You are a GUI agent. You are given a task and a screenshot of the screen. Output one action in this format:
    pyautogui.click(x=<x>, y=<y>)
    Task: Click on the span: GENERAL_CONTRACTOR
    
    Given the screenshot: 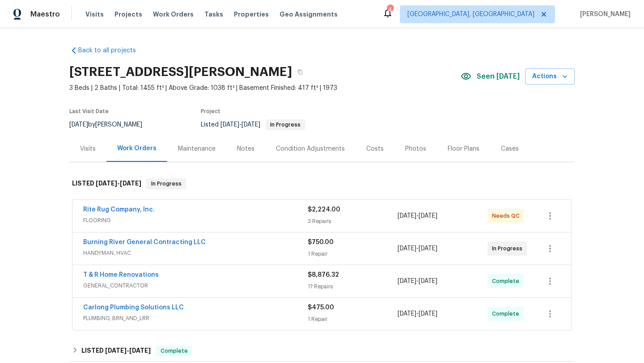 What is the action you would take?
    pyautogui.click(x=195, y=286)
    